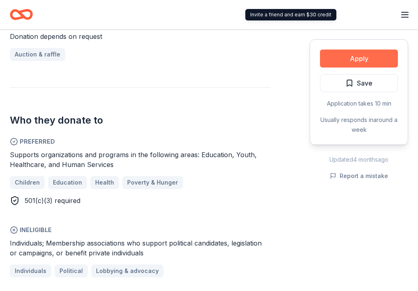  What do you see at coordinates (21, 14) in the screenshot?
I see `a: Home` at bounding box center [21, 14].